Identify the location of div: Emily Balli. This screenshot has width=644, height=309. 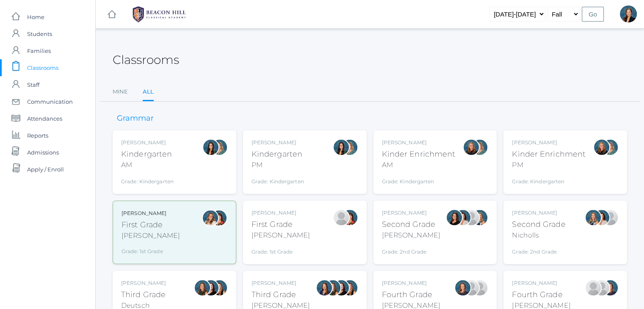
(454, 218).